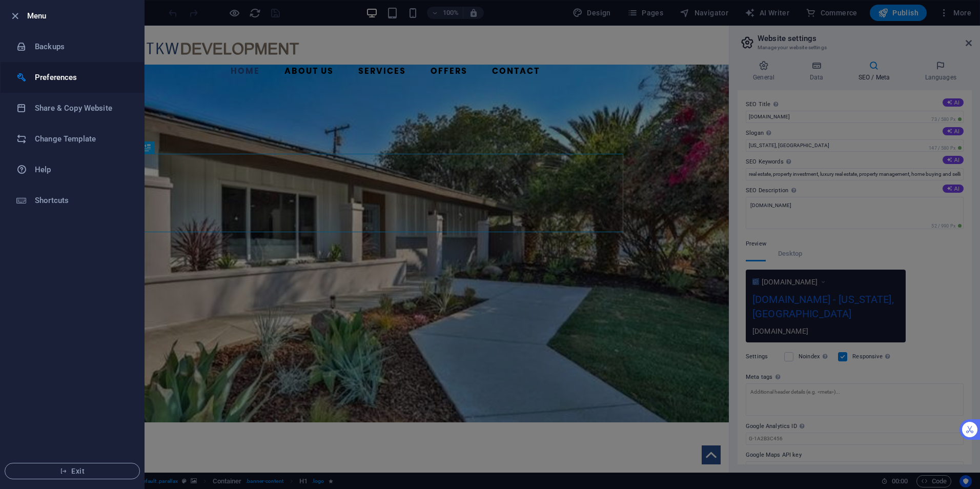 Image resolution: width=980 pixels, height=489 pixels. Describe the element at coordinates (82, 77) in the screenshot. I see `h6: Preferences` at that location.